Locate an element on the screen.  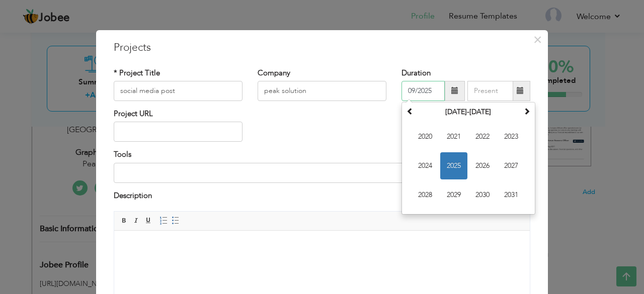
span: 2021 is located at coordinates (454, 136).